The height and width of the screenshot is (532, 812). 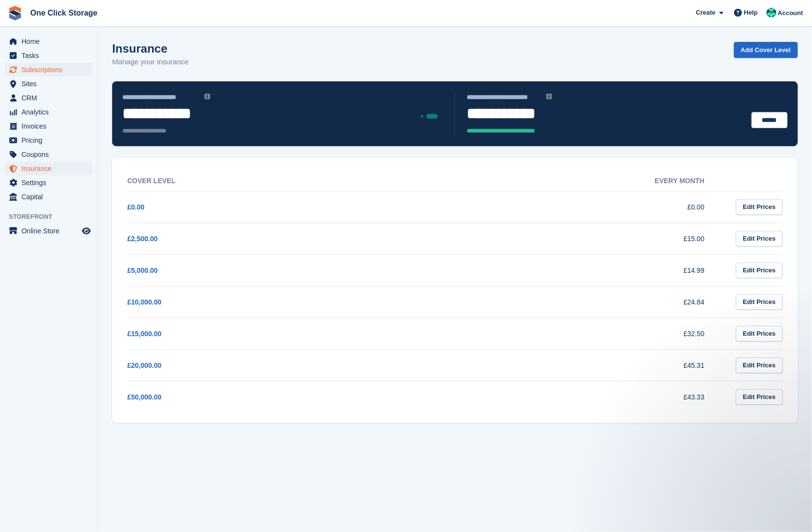 I want to click on td: £32.50, so click(x=575, y=334).